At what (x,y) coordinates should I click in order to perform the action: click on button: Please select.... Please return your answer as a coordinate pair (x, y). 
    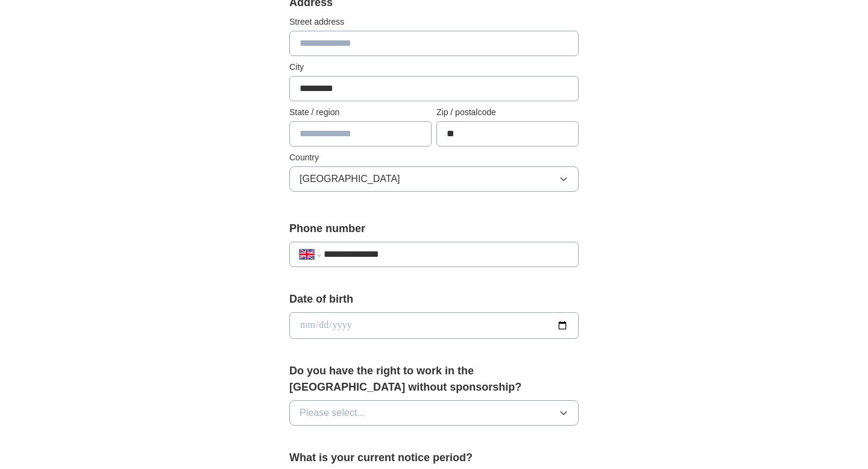
    Looking at the image, I should click on (434, 413).